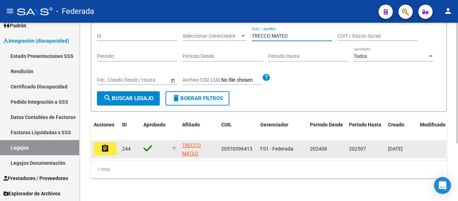  Describe the element at coordinates (365, 125) in the screenshot. I see `span: Periodo Hasta` at that location.